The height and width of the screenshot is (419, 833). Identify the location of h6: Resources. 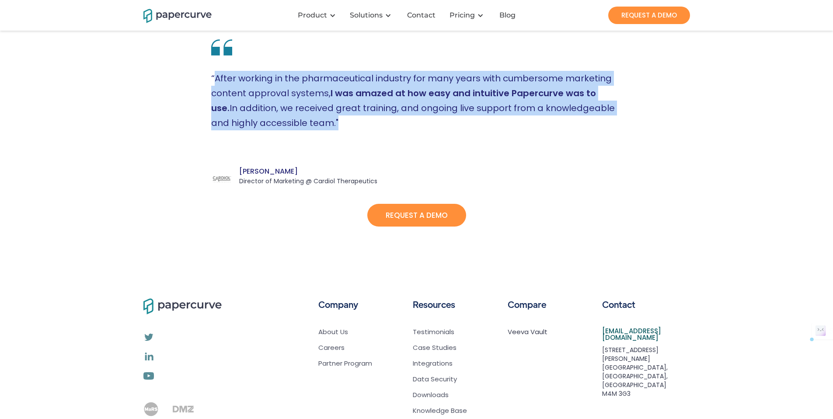
(434, 304).